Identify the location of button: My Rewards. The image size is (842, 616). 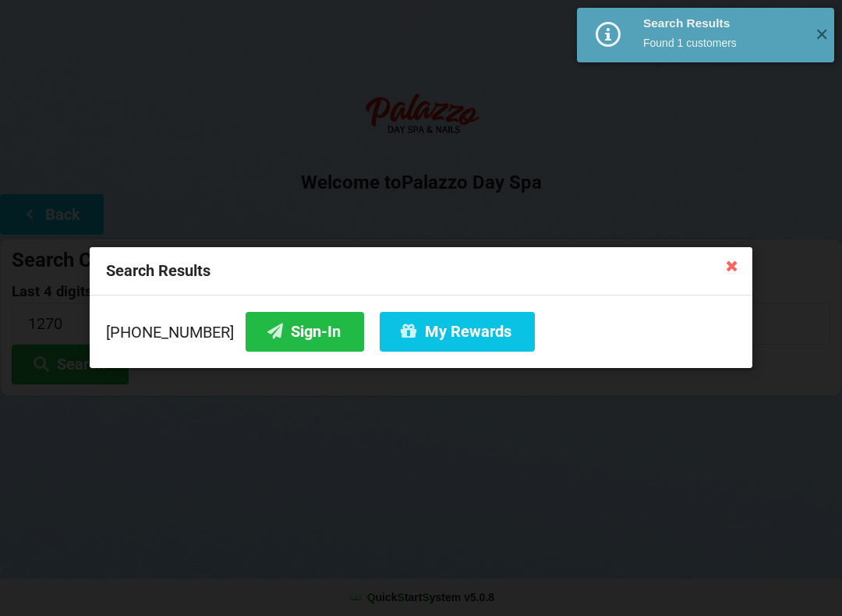
(457, 332).